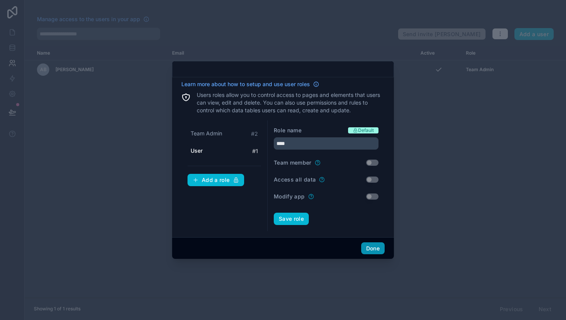 The image size is (566, 320). What do you see at coordinates (196, 151) in the screenshot?
I see `span: User` at bounding box center [196, 151].